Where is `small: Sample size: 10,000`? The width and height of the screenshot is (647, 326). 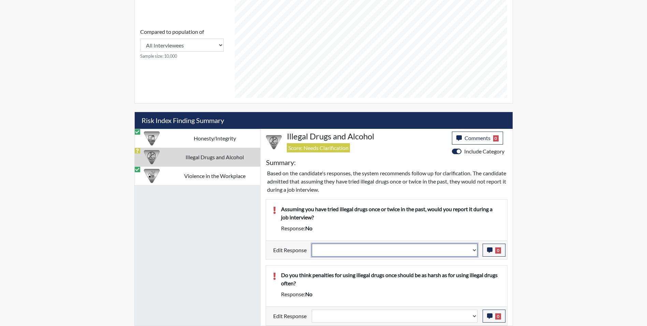 small: Sample size: 10,000 is located at coordinates (182, 56).